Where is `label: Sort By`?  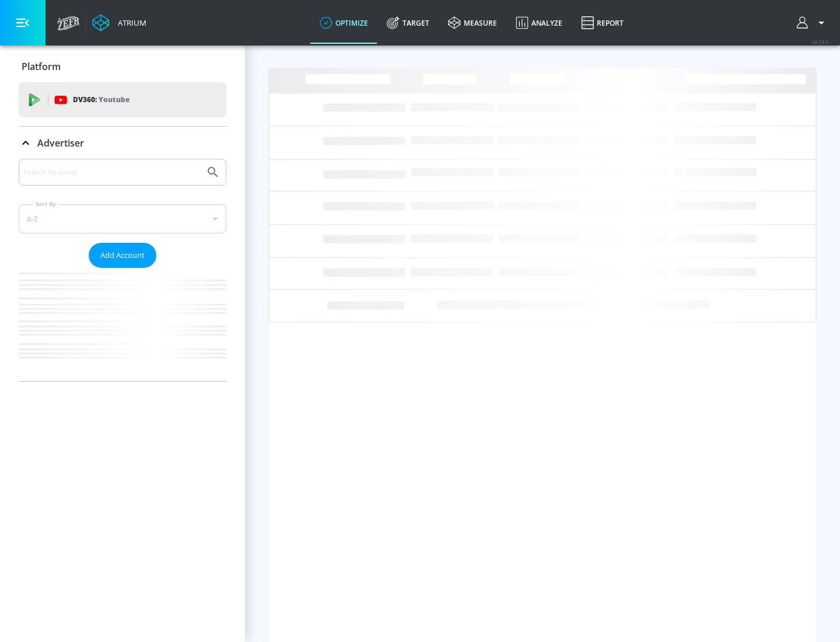
label: Sort By is located at coordinates (45, 204).